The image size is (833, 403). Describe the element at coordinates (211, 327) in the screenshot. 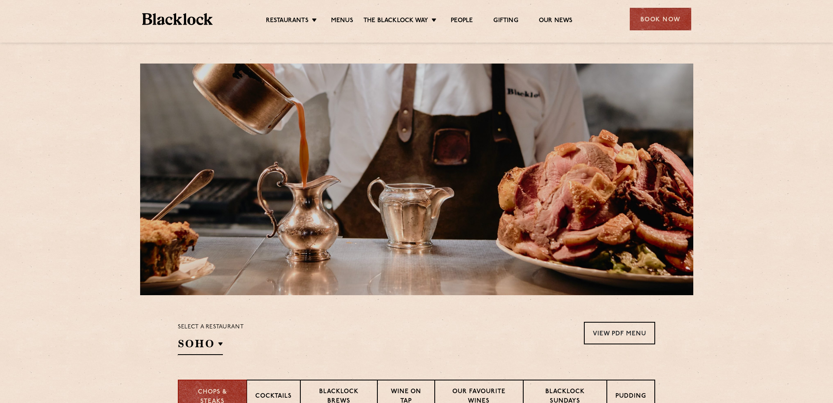

I see `p: Select a restaurant` at that location.